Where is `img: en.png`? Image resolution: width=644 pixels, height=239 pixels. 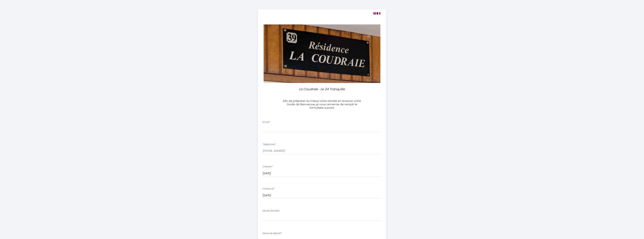 img: en.png is located at coordinates (375, 14).